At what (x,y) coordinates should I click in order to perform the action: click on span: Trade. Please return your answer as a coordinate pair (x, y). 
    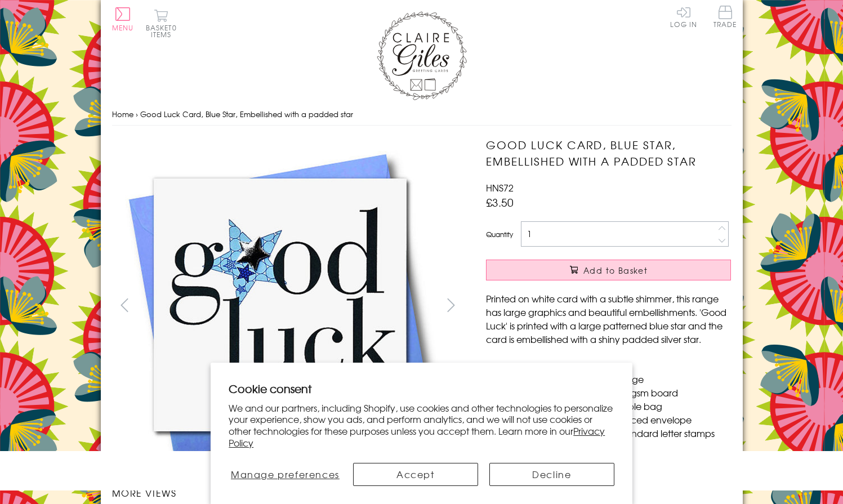
    Looking at the image, I should click on (725, 16).